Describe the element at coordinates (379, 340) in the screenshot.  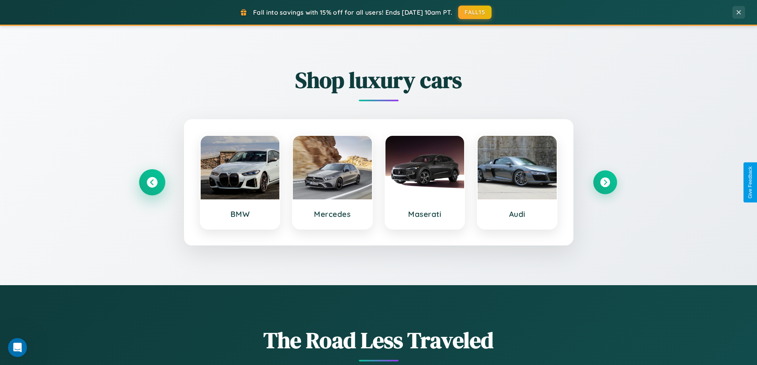
I see `h1: The Road Less Traveled` at that location.